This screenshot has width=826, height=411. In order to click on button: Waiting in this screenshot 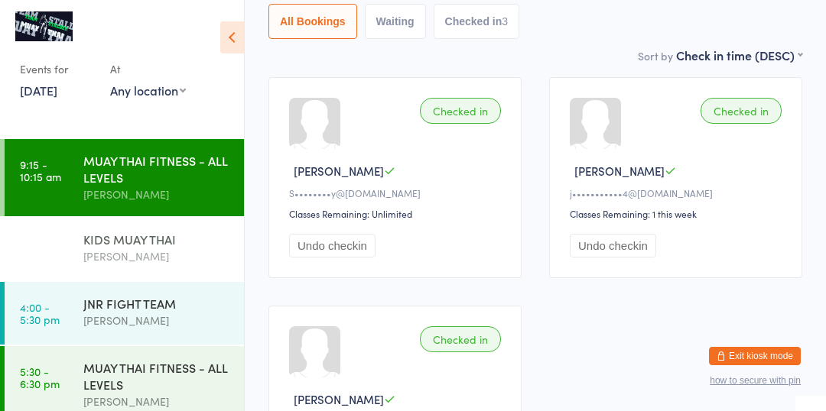, I will do `click(395, 21)`.